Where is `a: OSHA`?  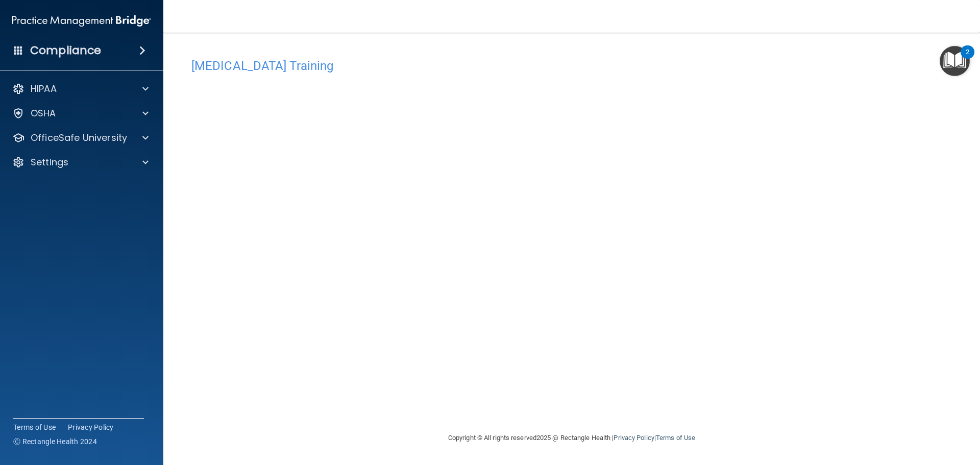
a: OSHA is located at coordinates (80, 113).